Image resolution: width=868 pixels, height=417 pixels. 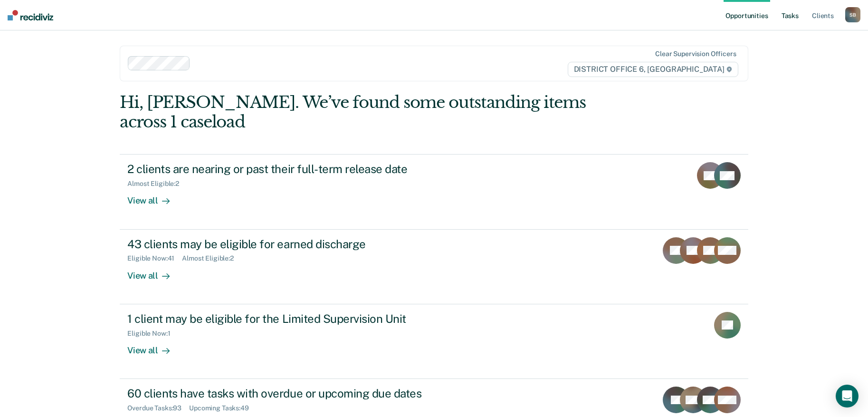 I want to click on div: Upcoming Tasks : 49, so click(x=222, y=408).